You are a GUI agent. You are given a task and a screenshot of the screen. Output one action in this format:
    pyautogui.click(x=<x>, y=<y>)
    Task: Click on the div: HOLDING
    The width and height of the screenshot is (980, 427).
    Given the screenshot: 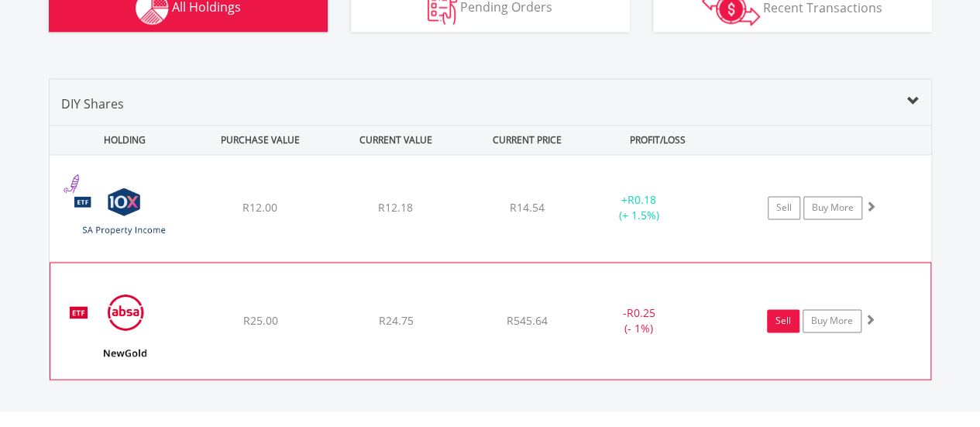 What is the action you would take?
    pyautogui.click(x=120, y=139)
    